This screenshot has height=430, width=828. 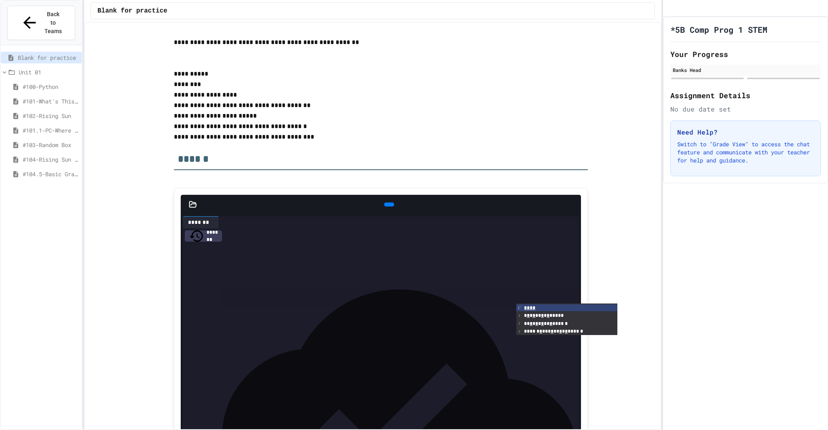 What do you see at coordinates (51, 116) in the screenshot?
I see `span: #102-Rising Sun` at bounding box center [51, 116].